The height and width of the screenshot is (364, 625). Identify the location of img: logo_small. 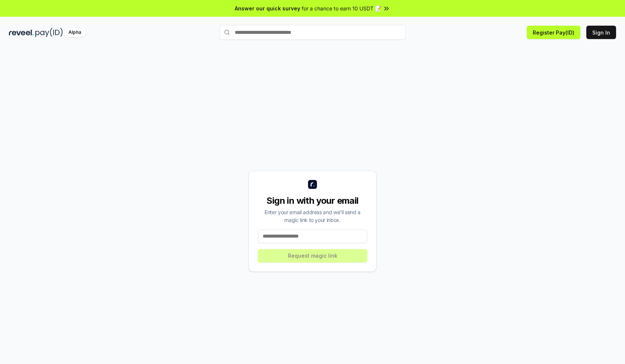
(312, 185).